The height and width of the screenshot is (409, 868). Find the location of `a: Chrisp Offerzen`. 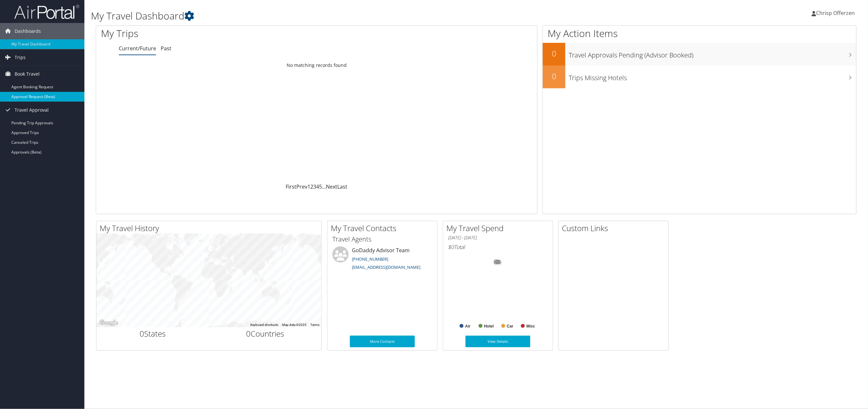

a: Chrisp Offerzen is located at coordinates (837, 13).